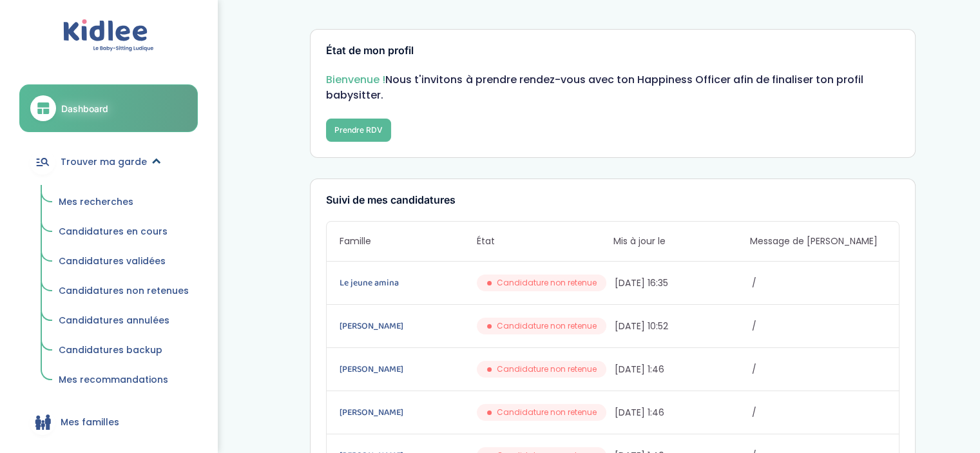 The width and height of the screenshot is (980, 453). What do you see at coordinates (681, 241) in the screenshot?
I see `span: Mis à jour le` at bounding box center [681, 241].